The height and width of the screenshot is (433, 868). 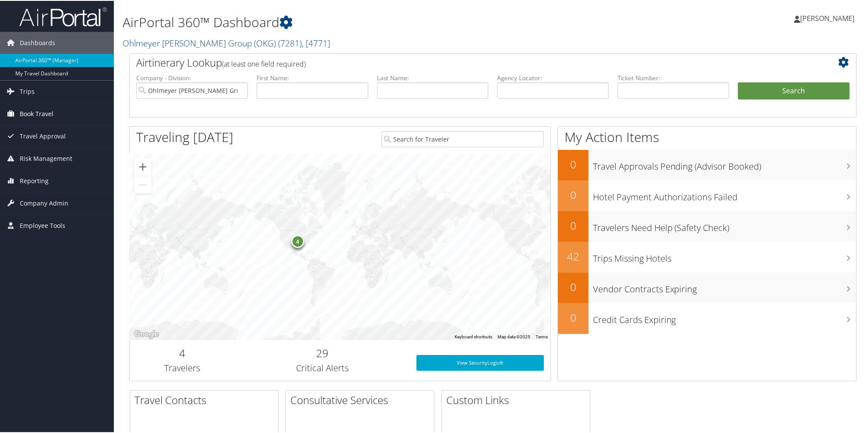 I want to click on span: Risk Management, so click(x=46, y=158).